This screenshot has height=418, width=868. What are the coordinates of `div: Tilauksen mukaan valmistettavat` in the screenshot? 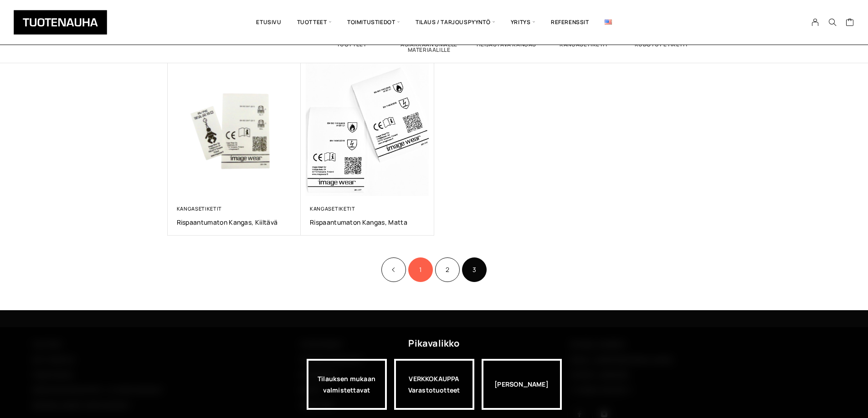 It's located at (346, 385).